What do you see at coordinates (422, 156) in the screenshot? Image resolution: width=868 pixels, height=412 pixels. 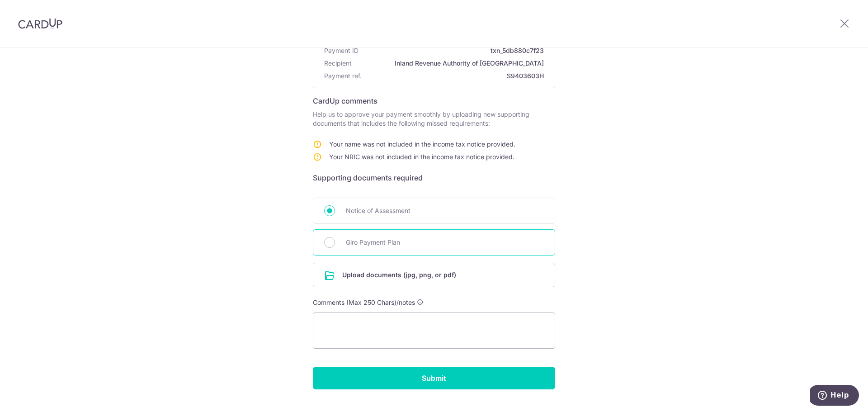 I see `span: Your NRIC was not included in the income tax notice provided.` at bounding box center [422, 156].